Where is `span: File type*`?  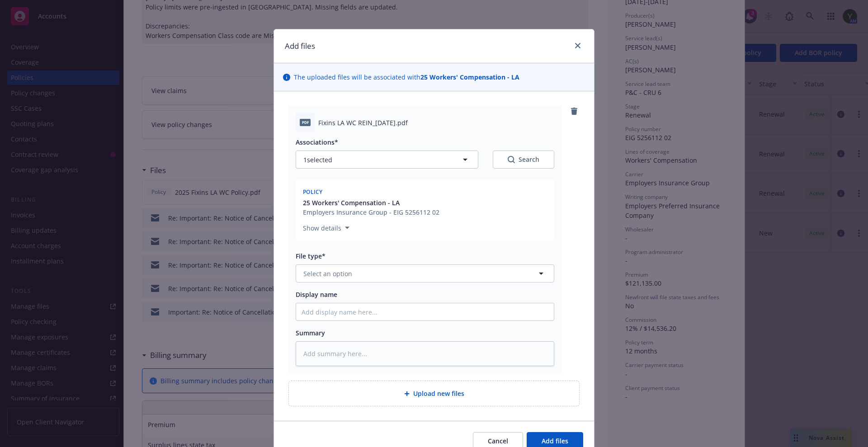
span: File type* is located at coordinates (311, 256).